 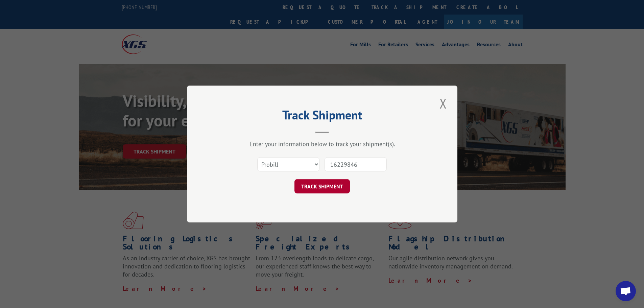 What do you see at coordinates (322, 117) in the screenshot?
I see `h2: Track Shipment` at bounding box center [322, 117].